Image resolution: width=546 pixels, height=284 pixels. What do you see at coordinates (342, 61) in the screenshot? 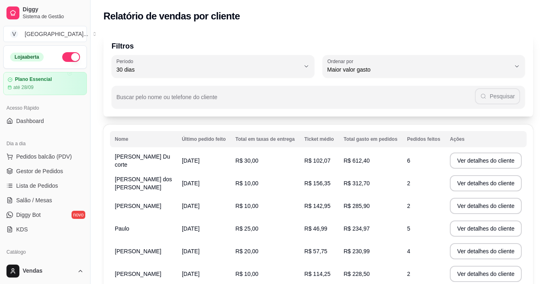
I see `label: Ordenar por` at bounding box center [342, 61].